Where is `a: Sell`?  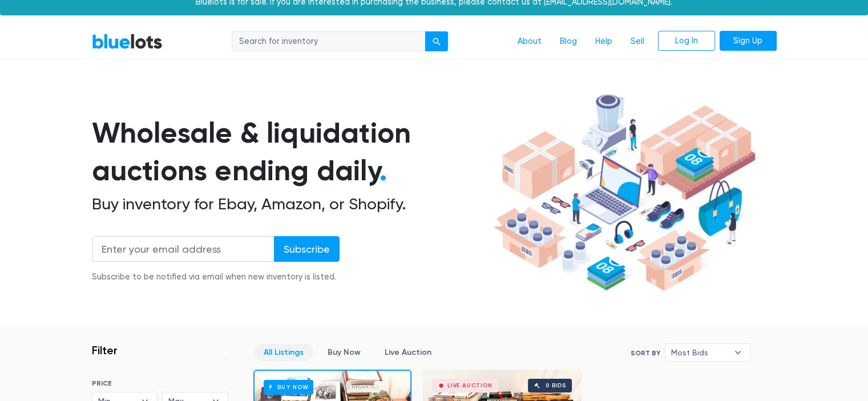 a: Sell is located at coordinates (637, 42).